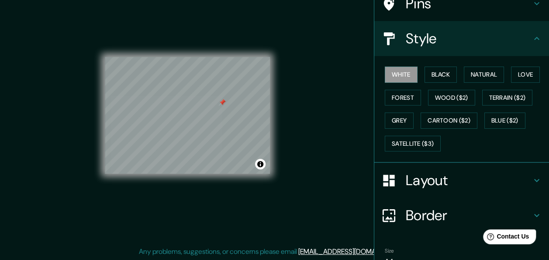 The width and height of the screenshot is (549, 260). What do you see at coordinates (462, 215) in the screenshot?
I see `div: Border` at bounding box center [462, 215].